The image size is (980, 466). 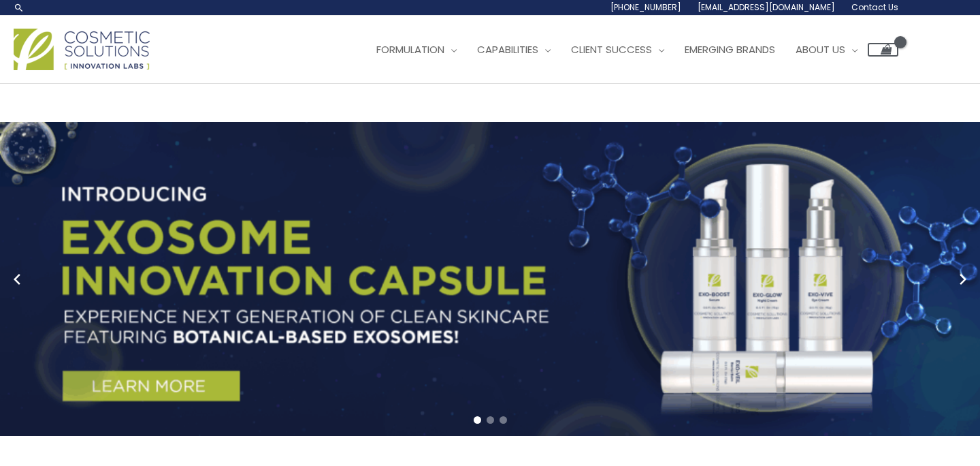 What do you see at coordinates (503, 419) in the screenshot?
I see `span: Go to slide 3` at bounding box center [503, 419].